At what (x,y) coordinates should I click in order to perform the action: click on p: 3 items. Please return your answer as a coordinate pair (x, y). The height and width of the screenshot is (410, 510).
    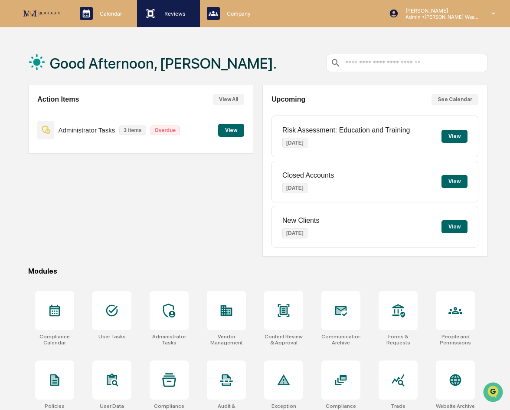
    Looking at the image, I should click on (132, 130).